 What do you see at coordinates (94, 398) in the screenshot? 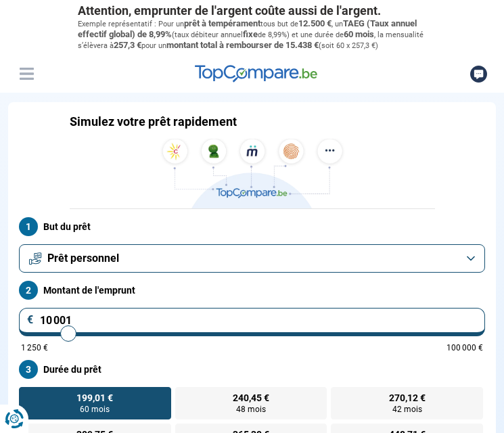
I see `span: 199,01 €` at bounding box center [94, 398].